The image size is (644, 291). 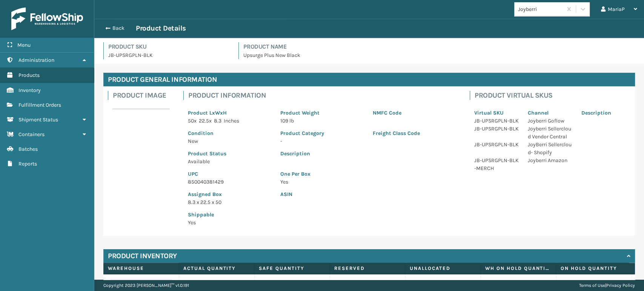 I want to click on span: Shipment Status, so click(x=38, y=119).